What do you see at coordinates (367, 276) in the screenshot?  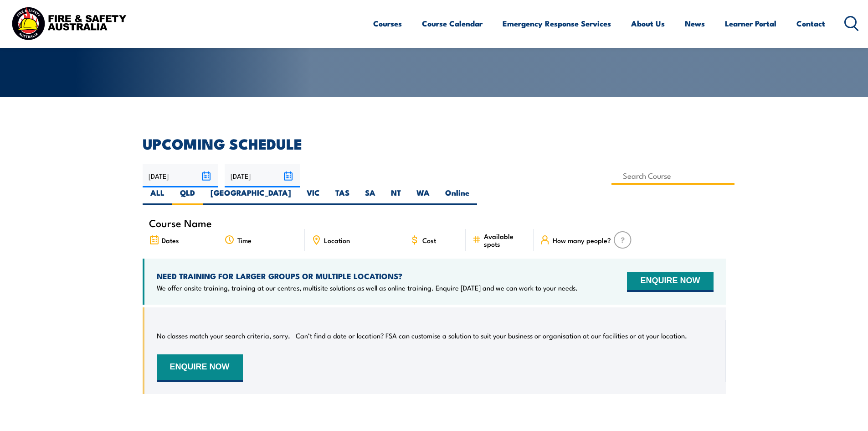 I see `h4: NEED TRAINING FOR LARGER GROUPS OR MULTIPLE LOCATIONS?` at bounding box center [367, 276].